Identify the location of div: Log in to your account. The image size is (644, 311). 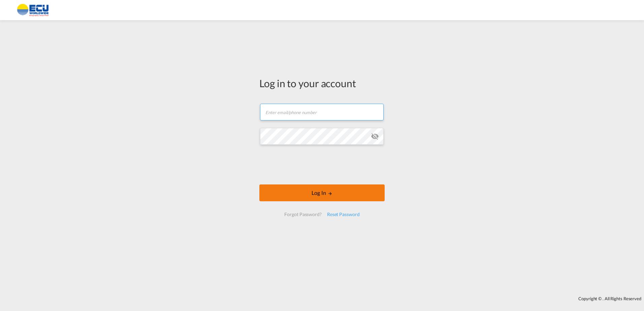
(322, 83).